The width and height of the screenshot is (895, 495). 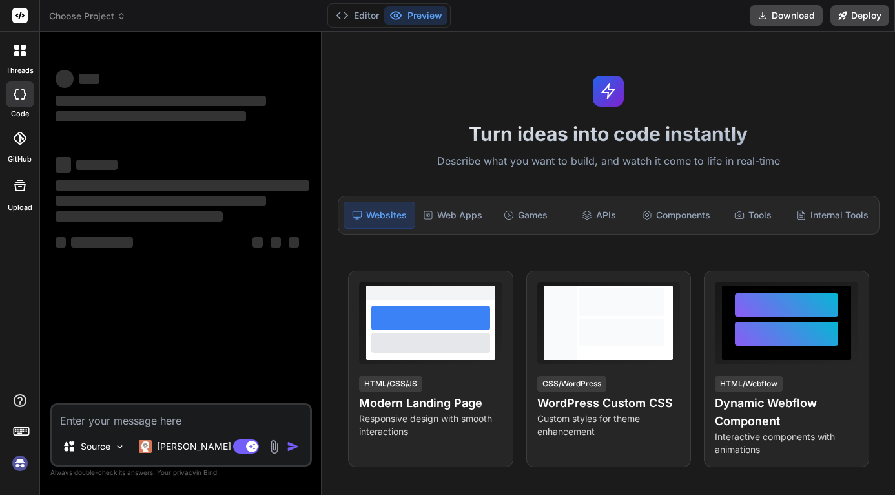 I want to click on label: code, so click(x=20, y=114).